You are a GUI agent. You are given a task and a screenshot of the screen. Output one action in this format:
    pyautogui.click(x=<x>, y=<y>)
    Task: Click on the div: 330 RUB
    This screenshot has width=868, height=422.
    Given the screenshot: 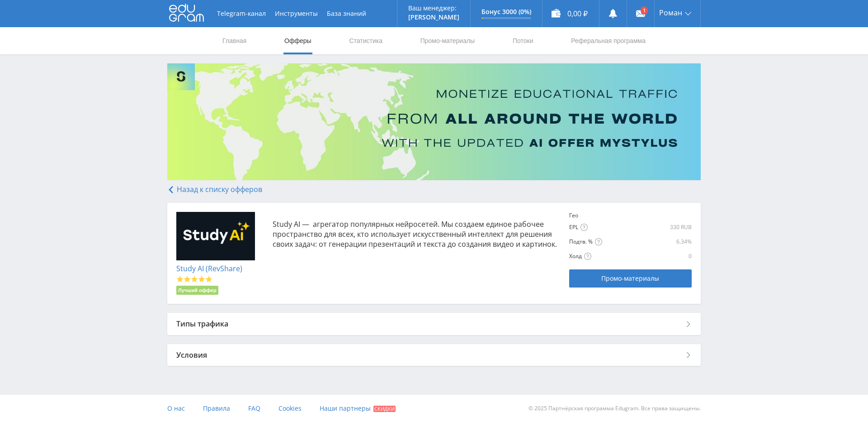 What is the action you would take?
    pyautogui.click(x=646, y=227)
    